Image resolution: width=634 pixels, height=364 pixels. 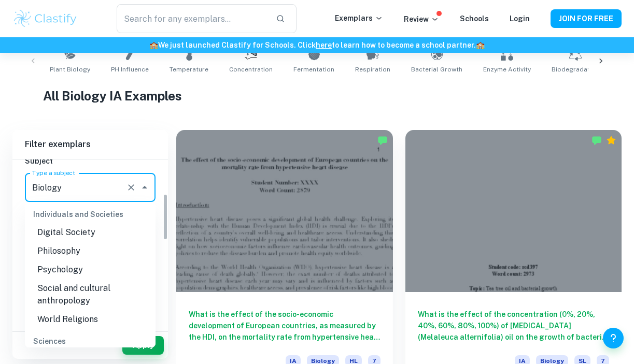 What do you see at coordinates (313, 70) in the screenshot?
I see `span: Fermentation` at bounding box center [313, 70].